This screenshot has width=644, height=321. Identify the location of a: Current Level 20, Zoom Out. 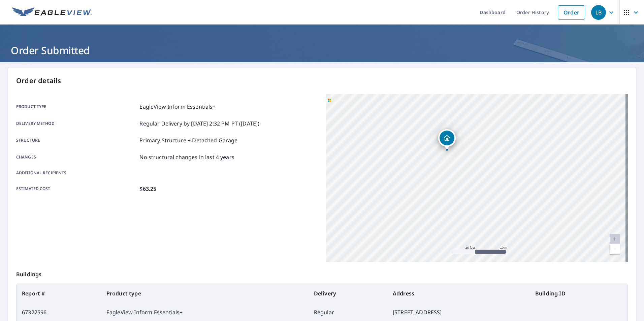
(615, 249).